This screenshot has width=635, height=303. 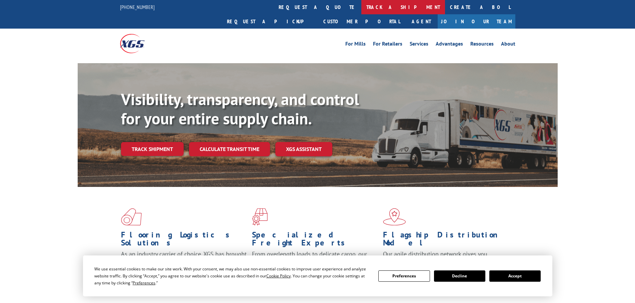 What do you see at coordinates (278, 276) in the screenshot?
I see `span: Cookie Policy` at bounding box center [278, 276].